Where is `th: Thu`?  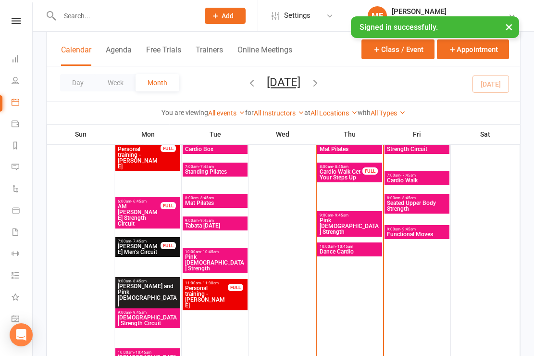
th: Thu is located at coordinates (350, 134).